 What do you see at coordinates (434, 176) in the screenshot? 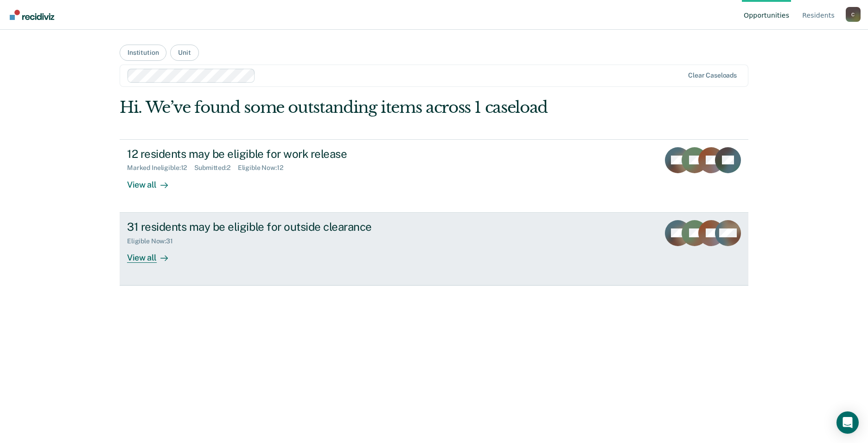
I see `a: 12 residents may be eligible for work releaseMarked Ineligible:12Submitted:2Eligible Now:12View all` at bounding box center [434, 176].